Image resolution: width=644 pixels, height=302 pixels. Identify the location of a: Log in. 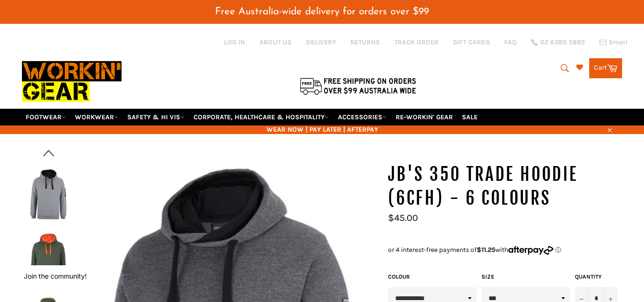
(234, 42).